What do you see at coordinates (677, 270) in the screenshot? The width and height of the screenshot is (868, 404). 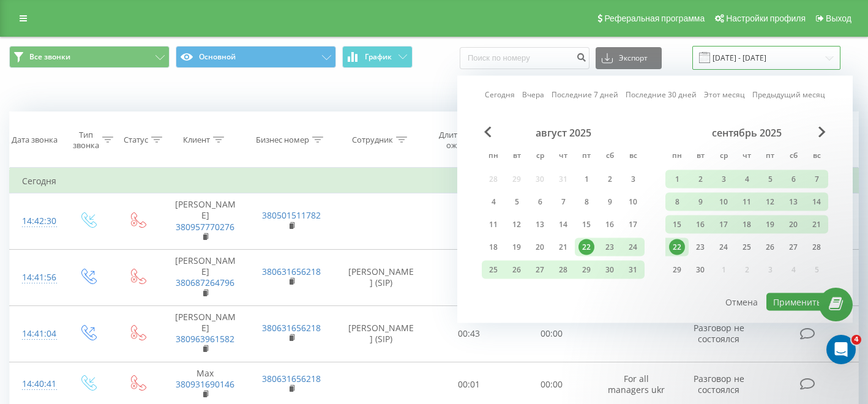 I see `div: пн 29 сент. 2025 г.` at bounding box center [677, 270].